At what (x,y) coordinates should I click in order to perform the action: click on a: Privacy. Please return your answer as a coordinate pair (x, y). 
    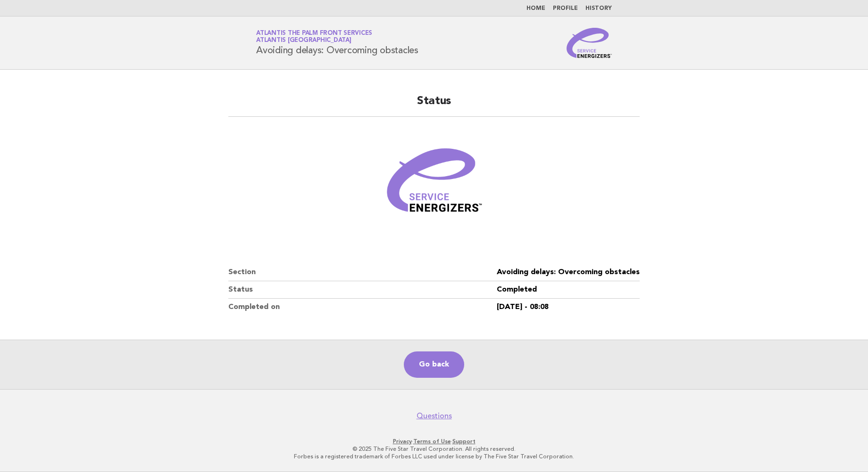
    Looking at the image, I should click on (402, 441).